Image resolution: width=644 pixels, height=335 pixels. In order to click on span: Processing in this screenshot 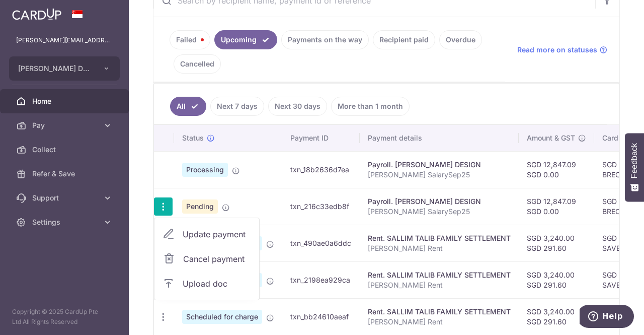, I will do `click(205, 170)`.